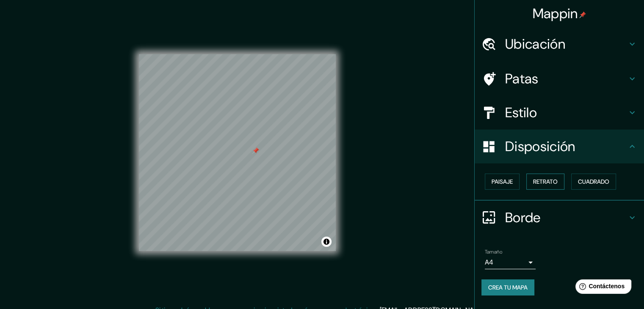 The height and width of the screenshot is (309, 644). I want to click on button: Retrato, so click(546, 182).